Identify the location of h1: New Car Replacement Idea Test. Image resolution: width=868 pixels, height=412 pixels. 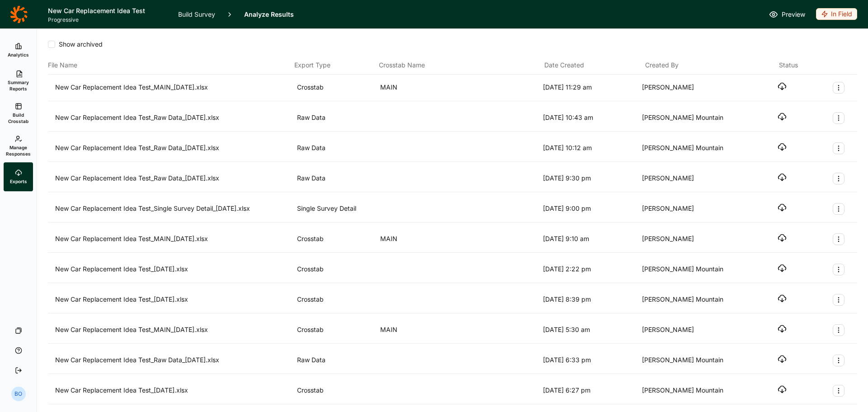
(107, 11).